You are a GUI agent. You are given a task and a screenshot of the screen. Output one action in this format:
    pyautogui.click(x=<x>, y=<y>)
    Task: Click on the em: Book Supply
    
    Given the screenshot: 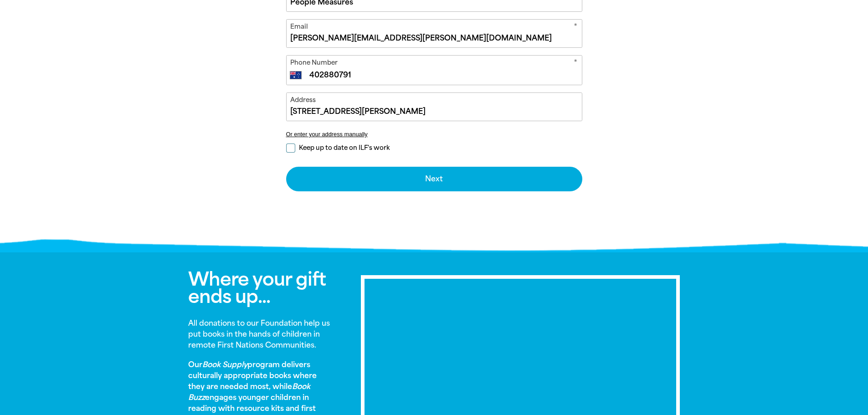 What is the action you would take?
    pyautogui.click(x=224, y=364)
    